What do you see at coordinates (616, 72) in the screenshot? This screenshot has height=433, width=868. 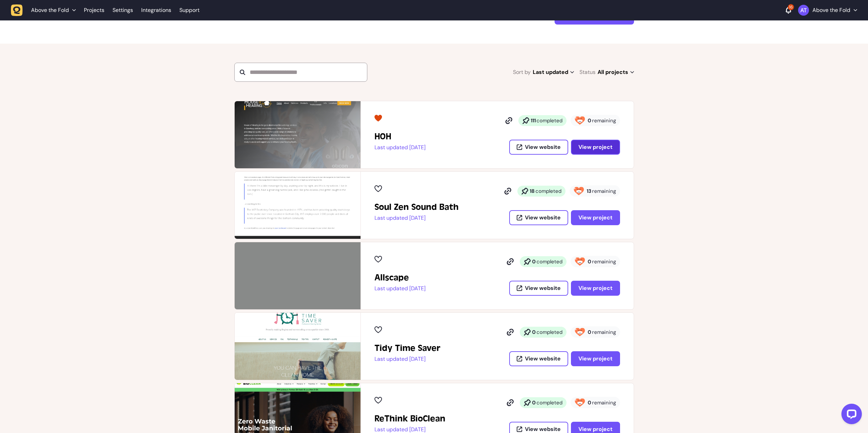 I see `span: All projects` at bounding box center [616, 72].